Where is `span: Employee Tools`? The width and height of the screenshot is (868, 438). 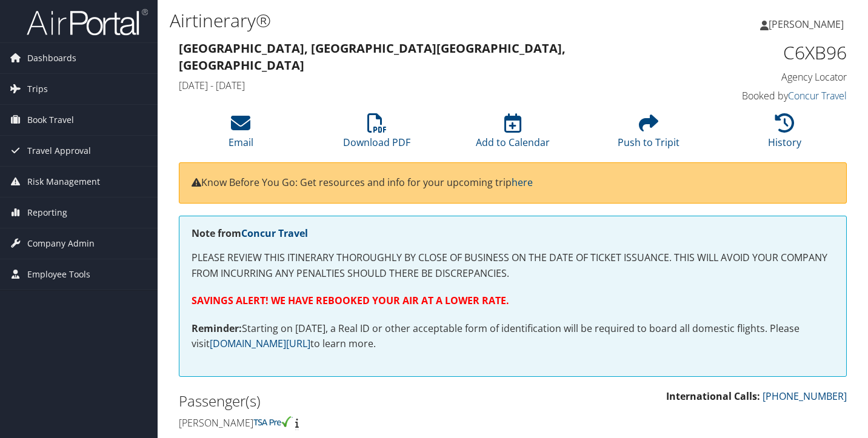
span: Employee Tools is located at coordinates (59, 274).